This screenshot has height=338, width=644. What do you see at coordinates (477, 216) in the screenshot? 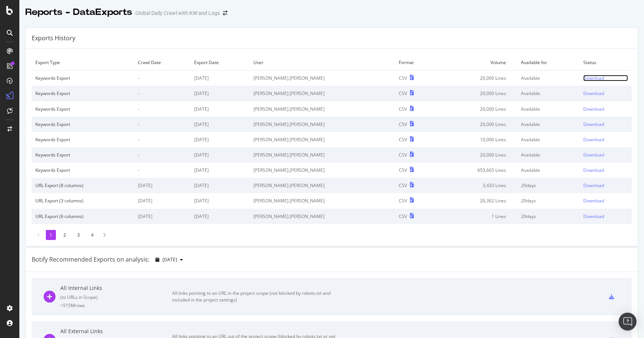
I see `td: 1 Lines` at bounding box center [477, 216].